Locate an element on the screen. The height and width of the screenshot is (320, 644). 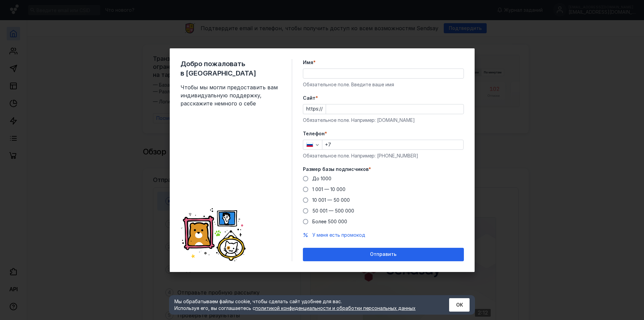
span: Телефон is located at coordinates (313, 134).